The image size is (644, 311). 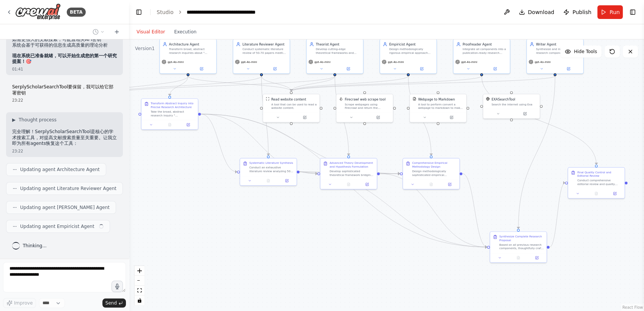 What do you see at coordinates (264, 51) in the screenshot?
I see `div: Conduct systematic literature review of 50-70 papers meeting UTD24/FT50 standards for "{research_...` at bounding box center [264, 51].